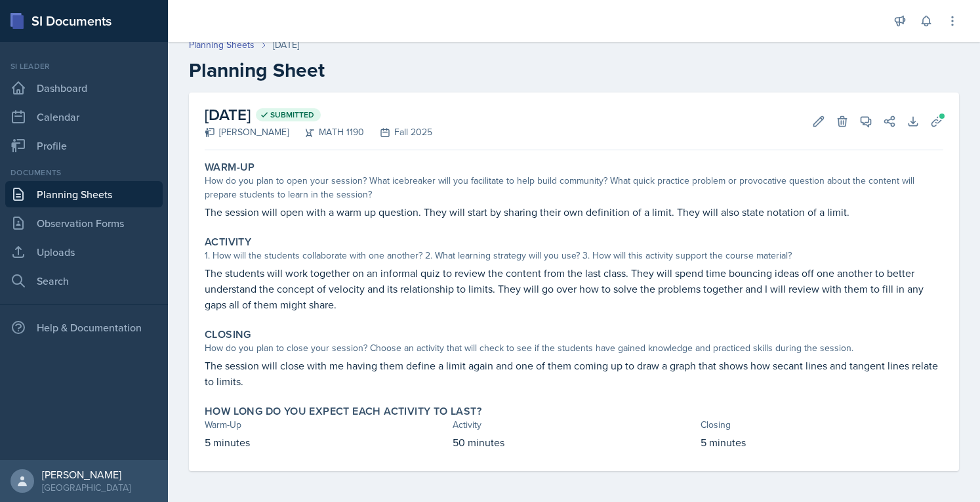  Describe the element at coordinates (326, 132) in the screenshot. I see `div: MATH 1190` at that location.